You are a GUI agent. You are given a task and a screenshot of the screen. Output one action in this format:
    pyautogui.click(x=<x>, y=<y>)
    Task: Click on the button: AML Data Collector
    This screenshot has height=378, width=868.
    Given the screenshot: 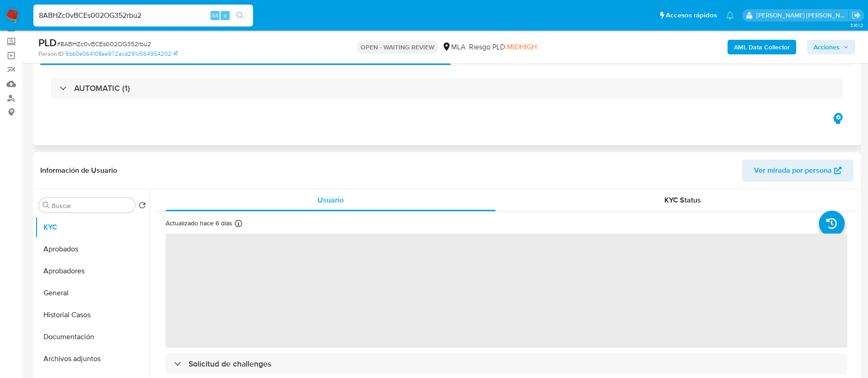 What is the action you would take?
    pyautogui.click(x=762, y=47)
    